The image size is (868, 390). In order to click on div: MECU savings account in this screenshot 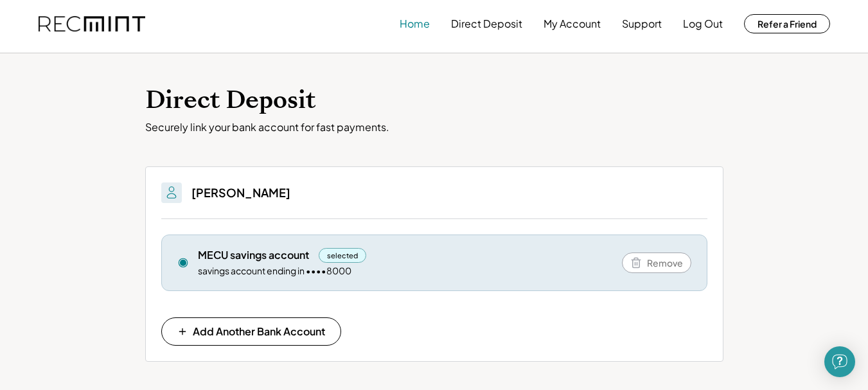, I will do `click(253, 255)`.